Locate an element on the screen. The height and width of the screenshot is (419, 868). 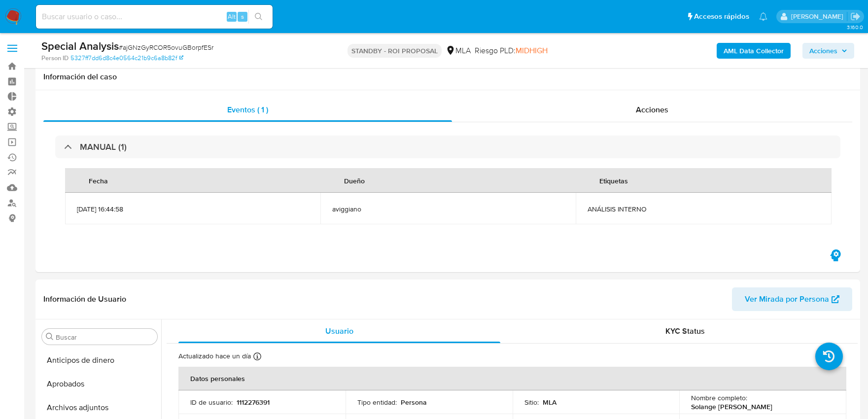
a: Notificaciones is located at coordinates (763, 17).